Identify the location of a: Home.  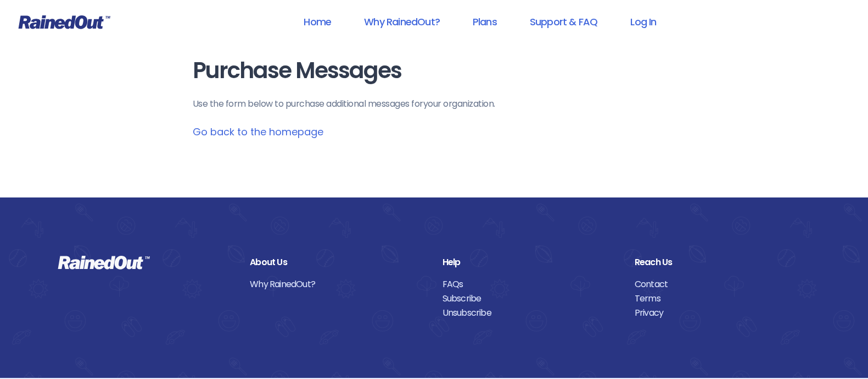
(317, 21).